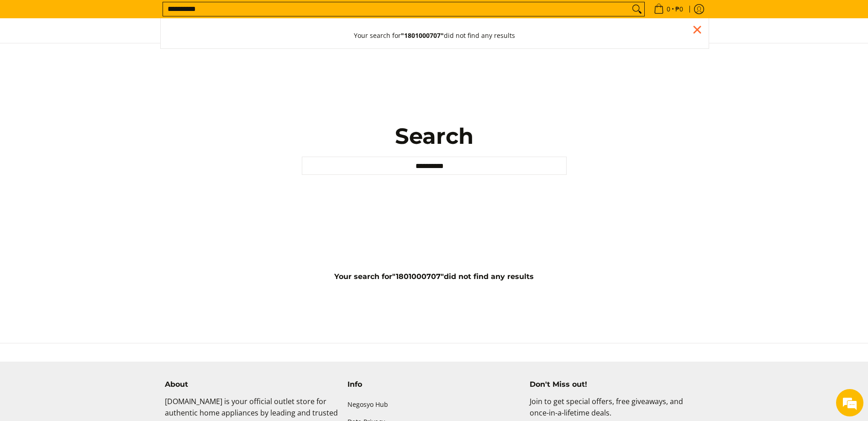 This screenshot has width=868, height=421. What do you see at coordinates (100, 57) in the screenshot?
I see `div: Chat with us now` at bounding box center [100, 57].